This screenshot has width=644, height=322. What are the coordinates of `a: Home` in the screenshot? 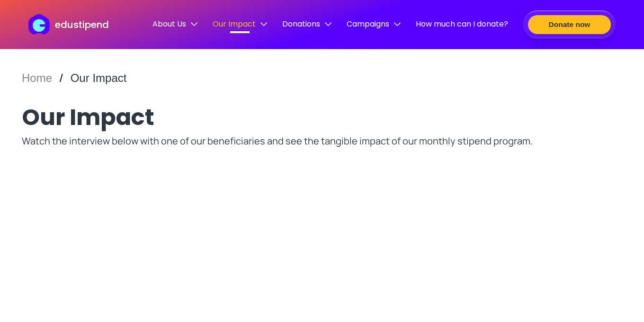 It's located at (37, 78).